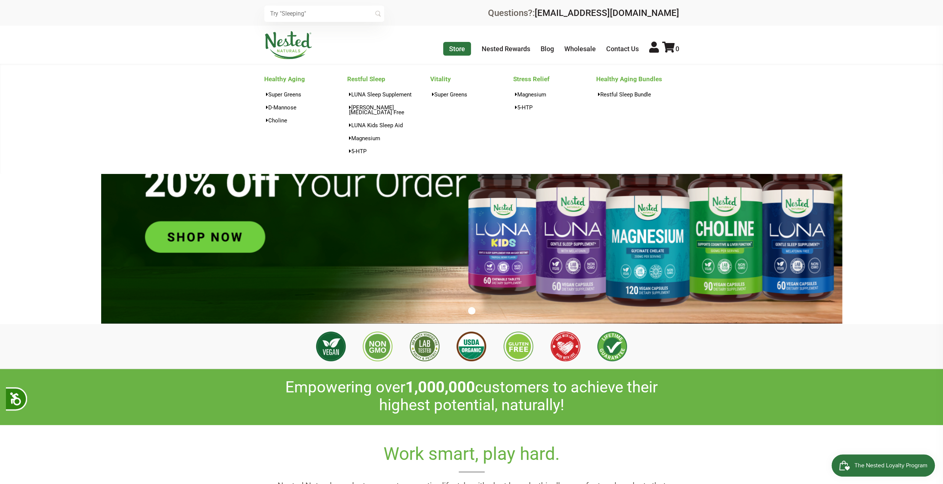 The height and width of the screenshot is (484, 943). I want to click on a: Healthy Aging Bundles, so click(638, 79).